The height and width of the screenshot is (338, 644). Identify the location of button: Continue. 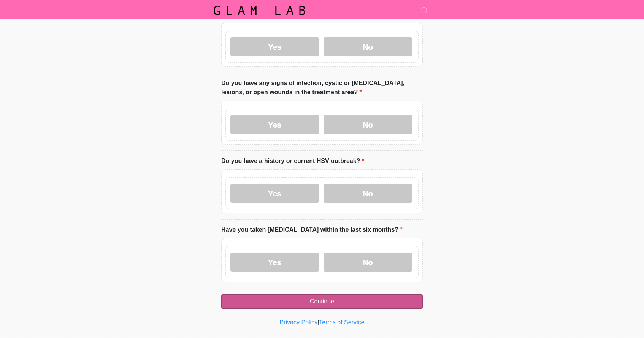
(322, 302).